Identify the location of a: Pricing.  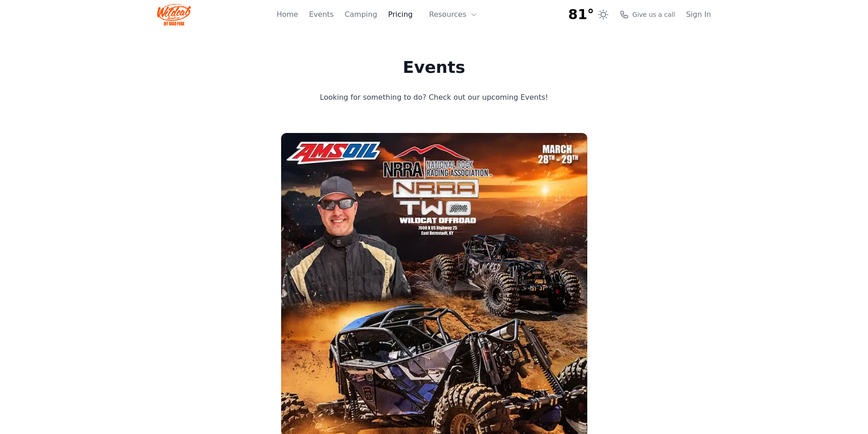
(400, 15).